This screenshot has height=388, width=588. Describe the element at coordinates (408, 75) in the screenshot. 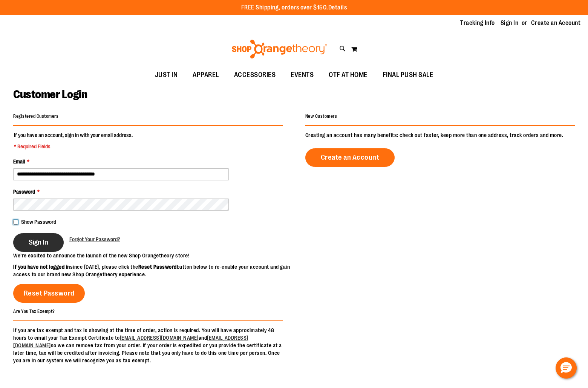

I see `a: FINAL PUSH SALE` at that location.